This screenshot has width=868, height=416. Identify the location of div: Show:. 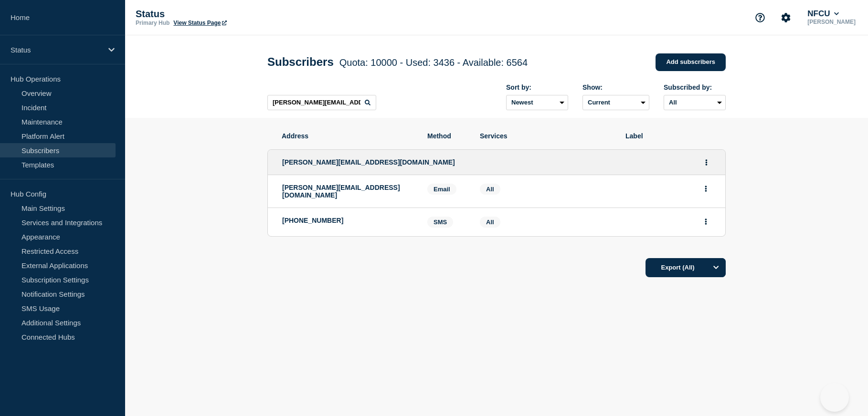
(616, 87).